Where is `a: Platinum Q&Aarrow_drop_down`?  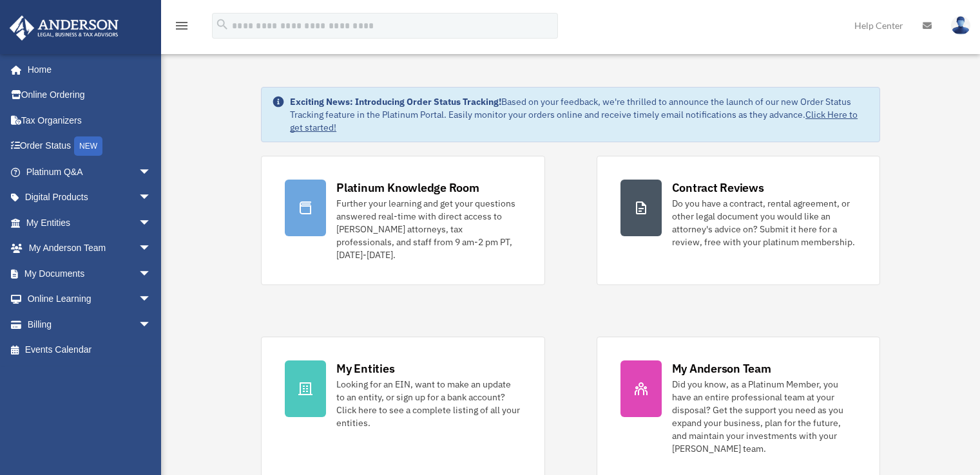 a: Platinum Q&Aarrow_drop_down is located at coordinates (90, 172).